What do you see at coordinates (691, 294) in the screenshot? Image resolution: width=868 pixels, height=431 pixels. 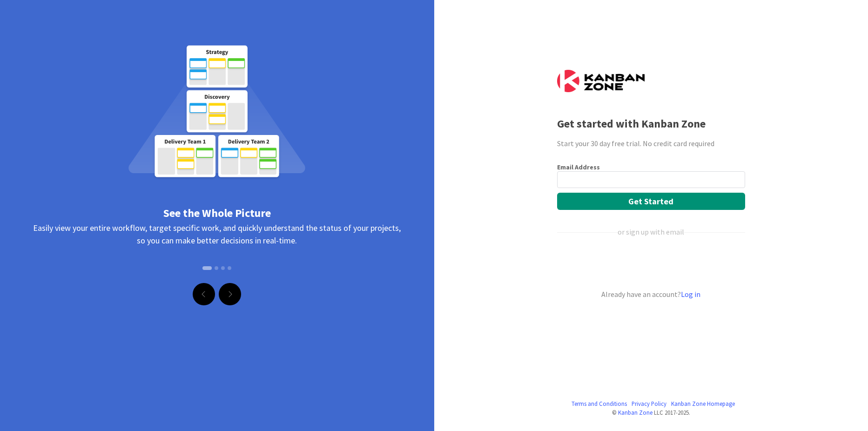 I see `a: Log in` at bounding box center [691, 294].